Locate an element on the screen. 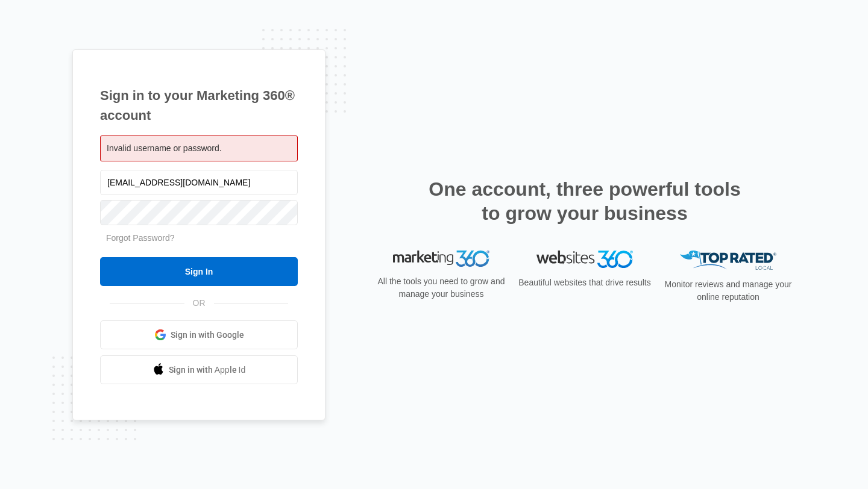 The width and height of the screenshot is (868, 489). span: OR is located at coordinates (199, 303).